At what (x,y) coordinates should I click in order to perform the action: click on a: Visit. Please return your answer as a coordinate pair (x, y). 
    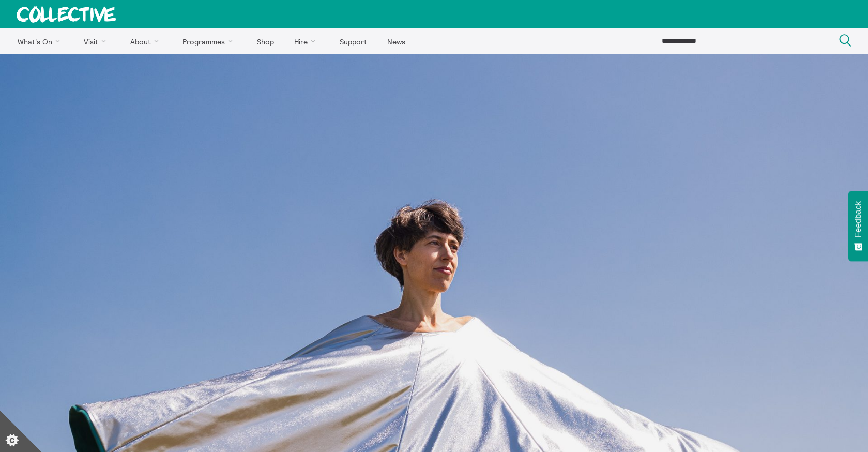
    Looking at the image, I should click on (97, 41).